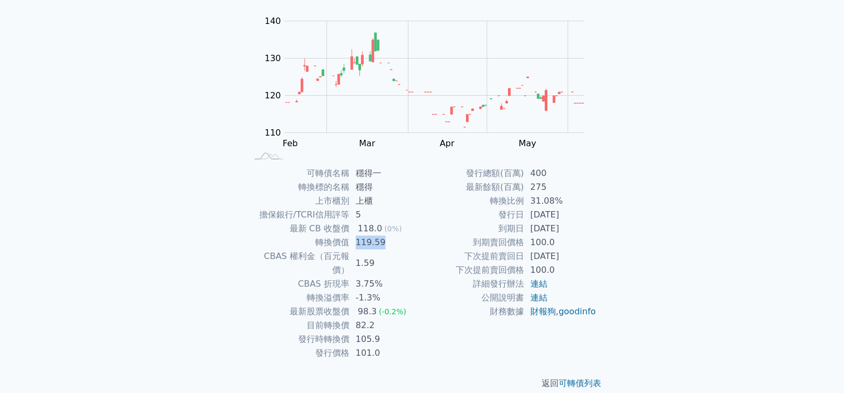  What do you see at coordinates (298, 229) in the screenshot?
I see `td: 最新 CB 收盤價` at bounding box center [298, 229].